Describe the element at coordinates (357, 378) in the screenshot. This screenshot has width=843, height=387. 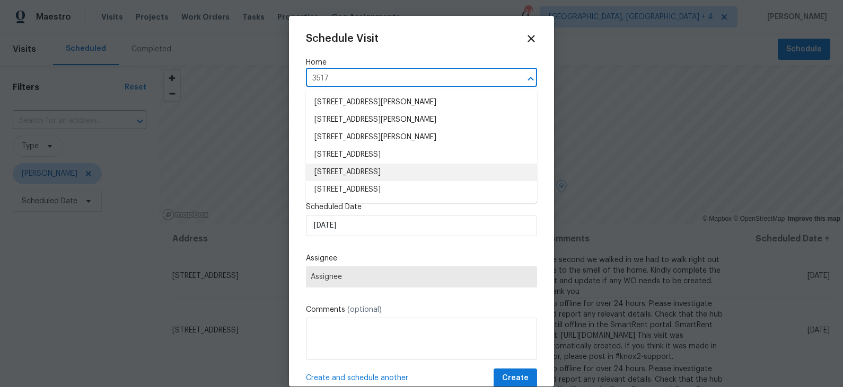
I see `span: Create and schedule another` at that location.